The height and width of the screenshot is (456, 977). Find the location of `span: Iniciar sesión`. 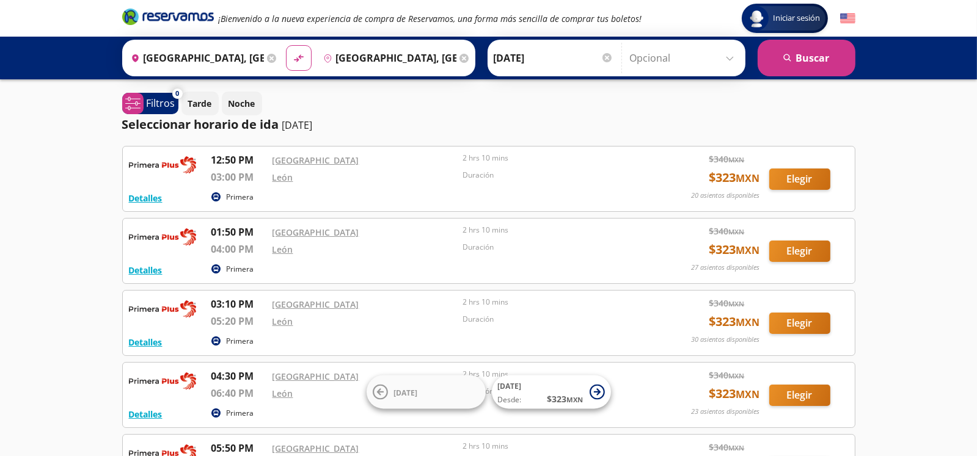

span: Iniciar sesión is located at coordinates (797, 18).